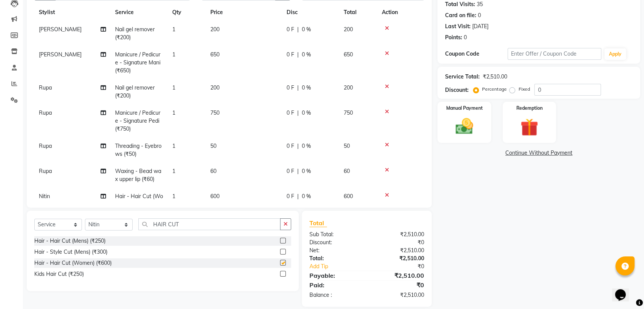  Describe the element at coordinates (464, 126) in the screenshot. I see `img: _cash.svg` at that location.